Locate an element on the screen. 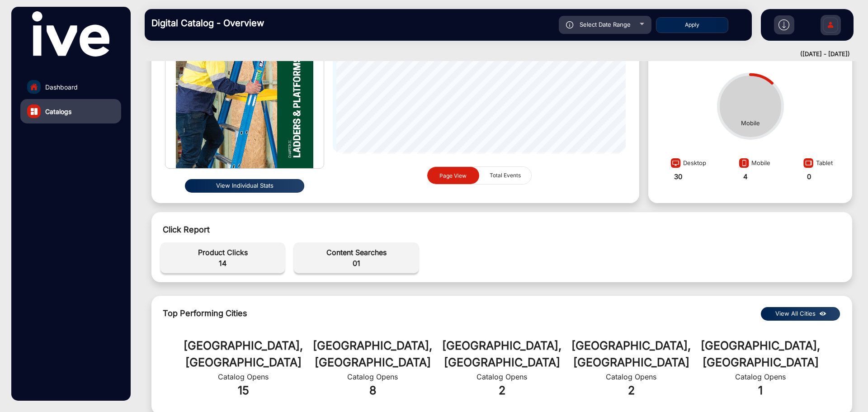 This screenshot has height=412, width=868. button: Total Events is located at coordinates (505, 175).